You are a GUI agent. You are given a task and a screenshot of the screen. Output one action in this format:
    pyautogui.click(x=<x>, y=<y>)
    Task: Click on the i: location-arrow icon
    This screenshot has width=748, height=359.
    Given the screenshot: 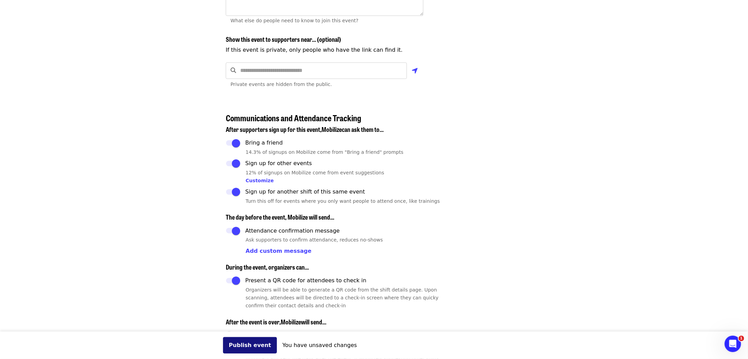 What is the action you would take?
    pyautogui.click(x=415, y=71)
    